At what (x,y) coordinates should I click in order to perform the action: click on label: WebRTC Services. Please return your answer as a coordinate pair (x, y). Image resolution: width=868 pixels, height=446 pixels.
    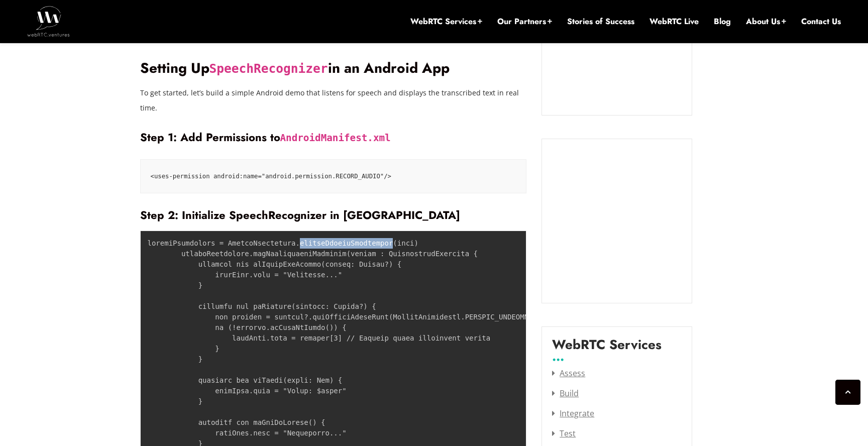
    Looking at the image, I should click on (607, 349).